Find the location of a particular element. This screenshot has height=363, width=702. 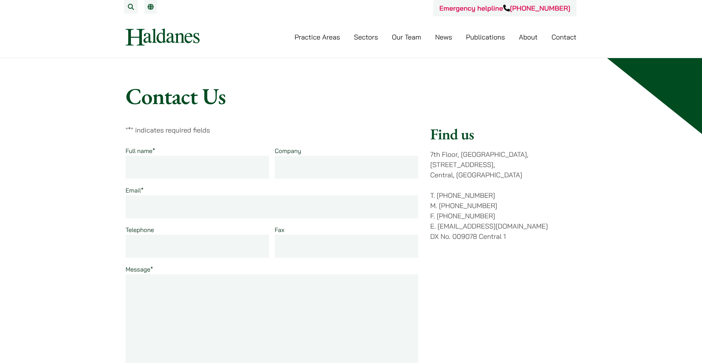

a: Publications is located at coordinates (486, 37).